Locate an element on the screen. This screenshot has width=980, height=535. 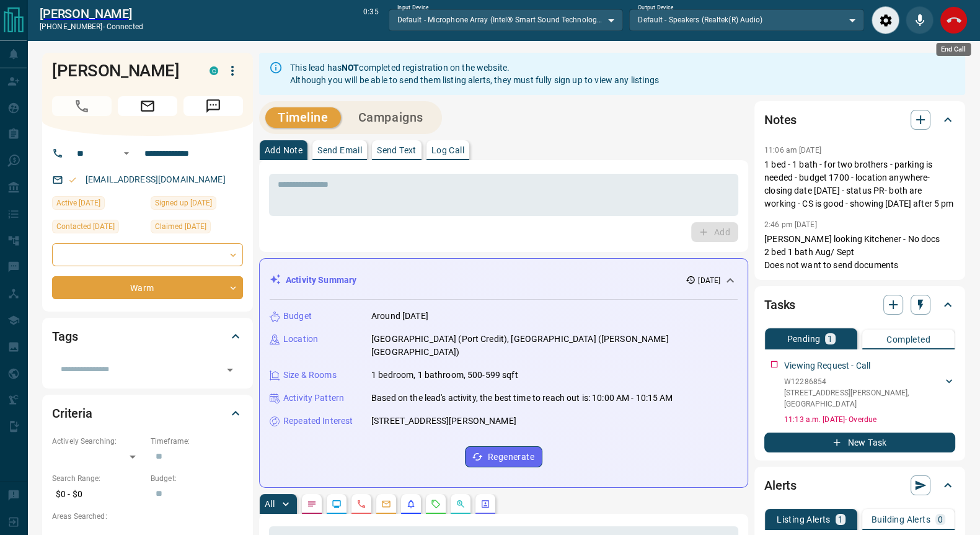
svg: Emails is located at coordinates (386, 503).